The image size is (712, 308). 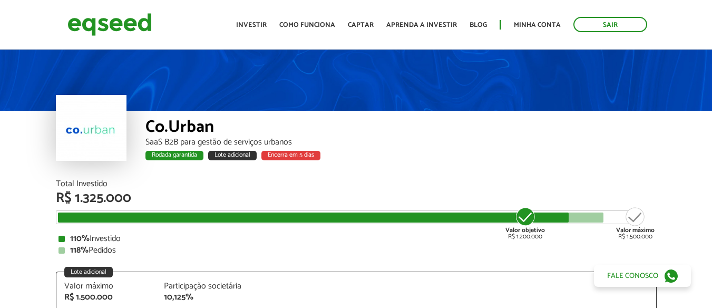 I want to click on a: Sair, so click(x=610, y=24).